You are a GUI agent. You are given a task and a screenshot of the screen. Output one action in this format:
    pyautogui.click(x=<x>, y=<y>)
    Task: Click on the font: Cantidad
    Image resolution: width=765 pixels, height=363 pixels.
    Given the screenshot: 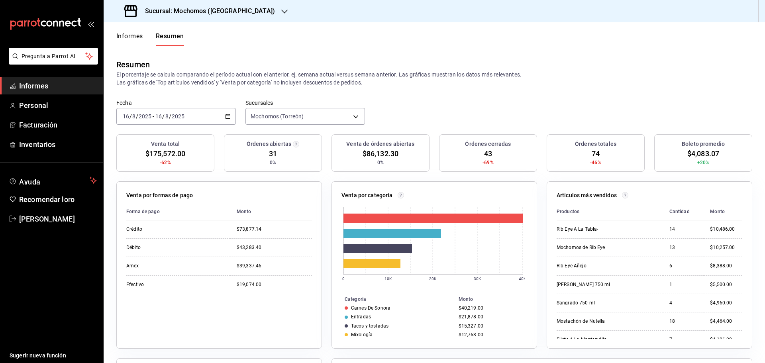 What is the action you would take?
    pyautogui.click(x=679, y=211)
    